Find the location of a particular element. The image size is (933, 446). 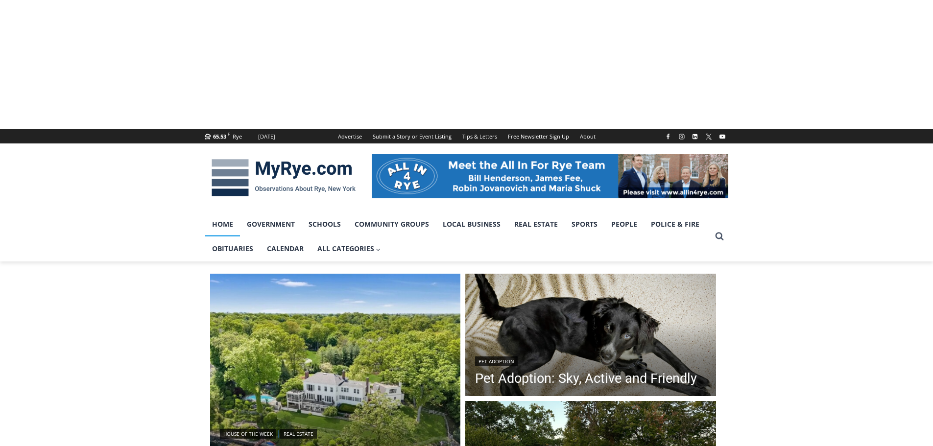

nav: Secondary Navigation is located at coordinates (467, 136).